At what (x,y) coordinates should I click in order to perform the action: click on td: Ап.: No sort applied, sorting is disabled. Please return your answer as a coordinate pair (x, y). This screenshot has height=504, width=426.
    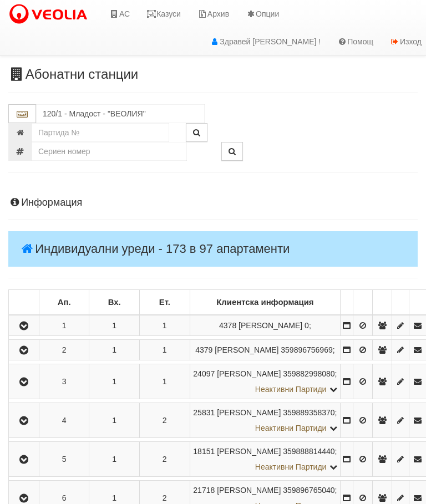
    Looking at the image, I should click on (64, 303).